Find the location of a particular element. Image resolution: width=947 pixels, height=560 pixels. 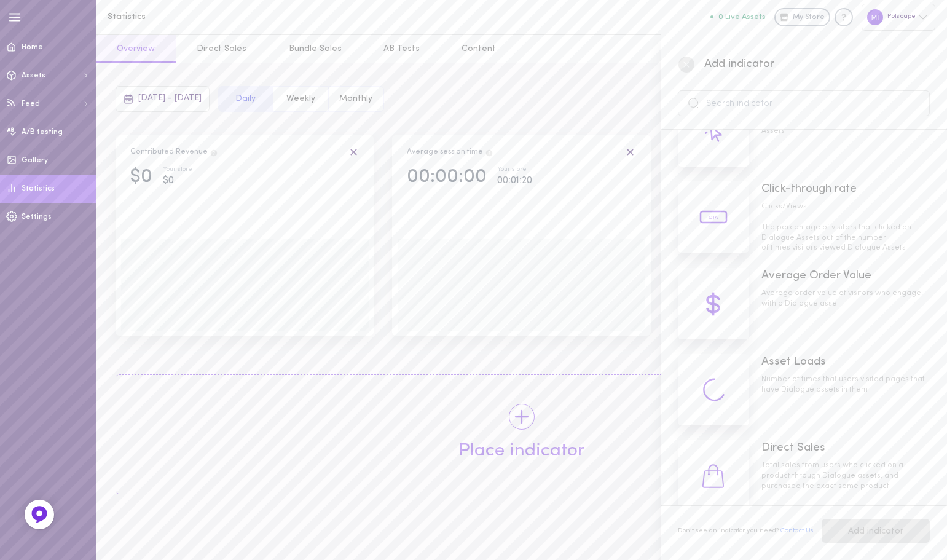

span: Clicks/Views The percentage of visitors that clicked on Dialogue Assets out of the number of time... is located at coordinates (836, 226).